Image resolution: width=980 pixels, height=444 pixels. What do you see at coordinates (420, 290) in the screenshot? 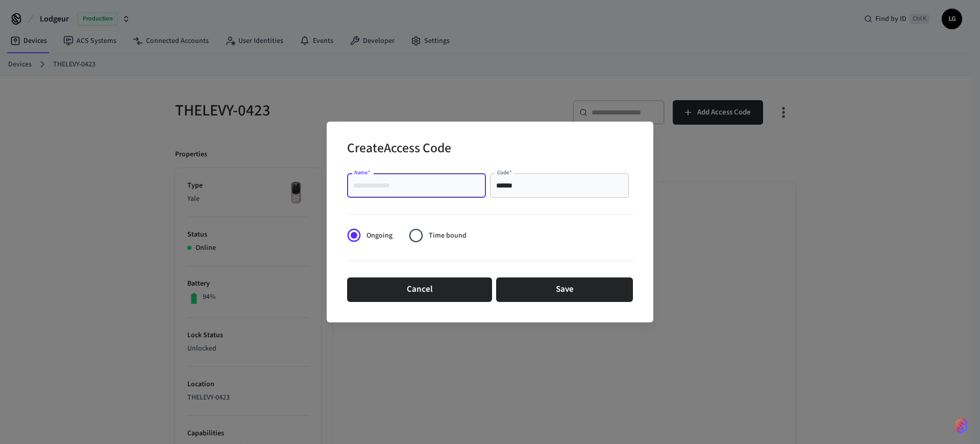
I see `button: Cancel` at bounding box center [420, 290].